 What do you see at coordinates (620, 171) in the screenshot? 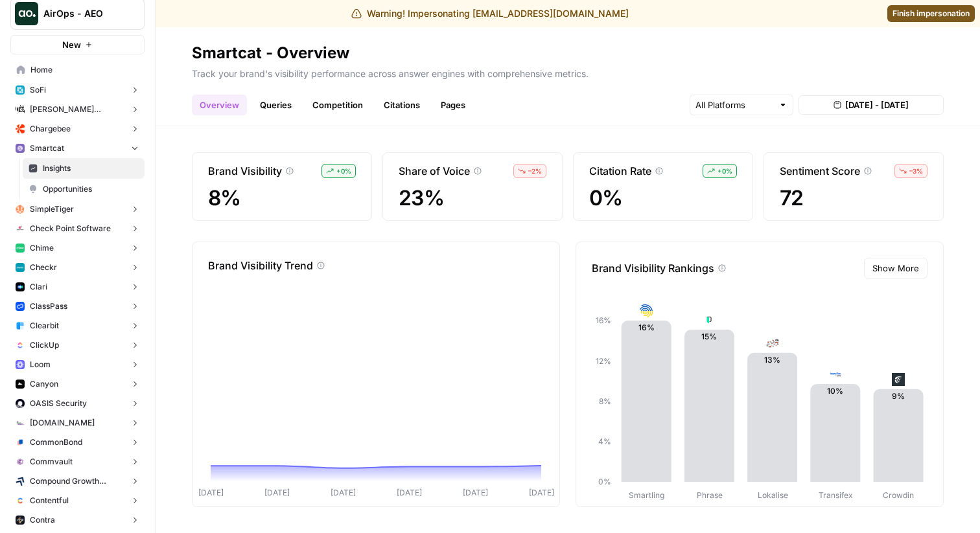
I see `p: Citation Rate` at bounding box center [620, 171].